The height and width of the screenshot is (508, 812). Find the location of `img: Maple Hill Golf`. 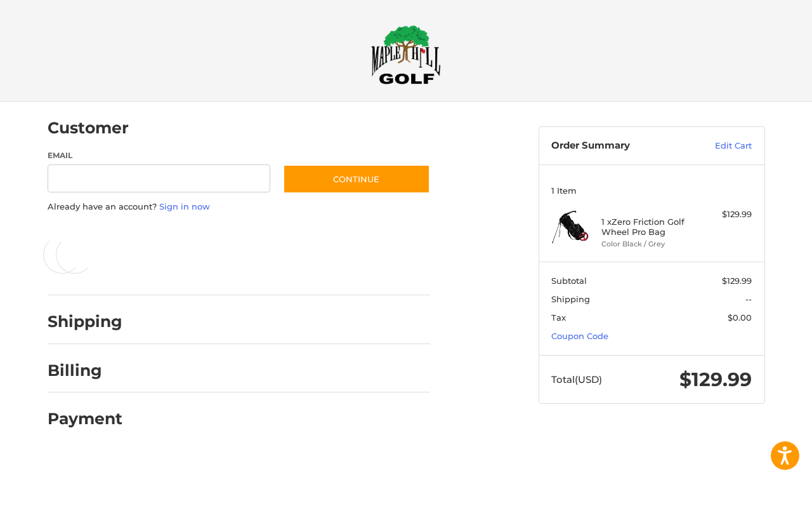

img: Maple Hill Golf is located at coordinates (406, 55).